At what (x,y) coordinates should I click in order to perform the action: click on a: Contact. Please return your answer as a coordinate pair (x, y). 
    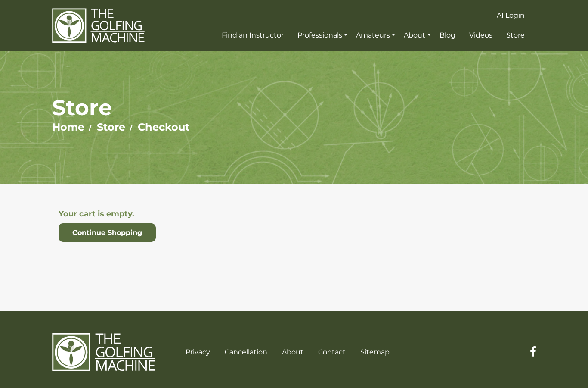
    Looking at the image, I should click on (332, 352).